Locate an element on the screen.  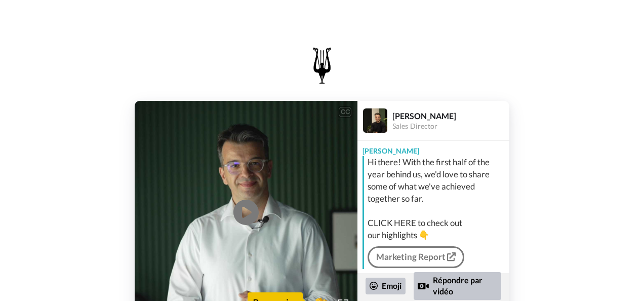
div: Emoji is located at coordinates (385, 286).